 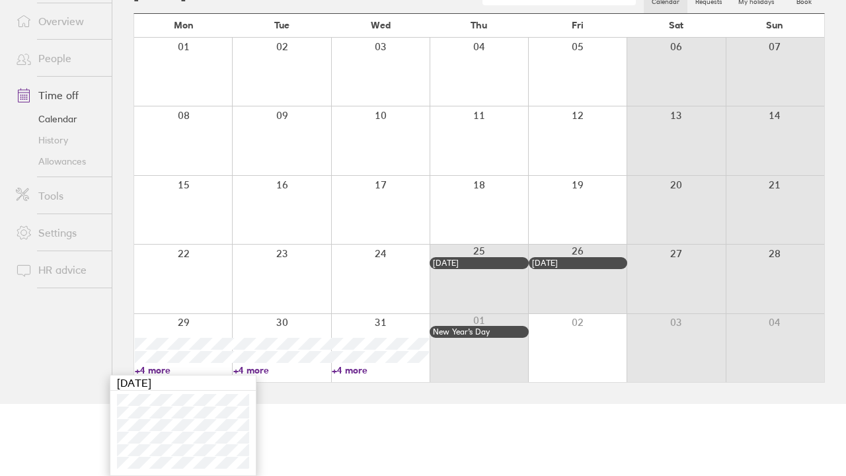 I want to click on span: Thu, so click(x=478, y=25).